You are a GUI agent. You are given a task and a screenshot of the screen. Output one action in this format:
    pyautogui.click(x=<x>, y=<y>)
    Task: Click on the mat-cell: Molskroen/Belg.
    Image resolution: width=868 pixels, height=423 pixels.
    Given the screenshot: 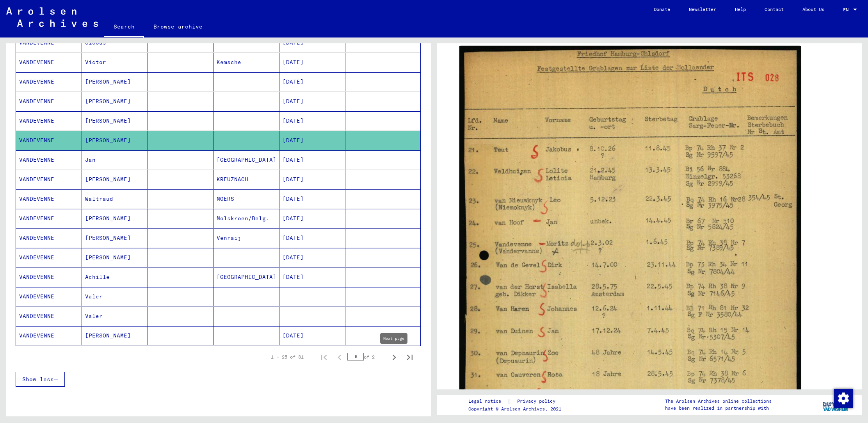 What is the action you would take?
    pyautogui.click(x=246, y=218)
    